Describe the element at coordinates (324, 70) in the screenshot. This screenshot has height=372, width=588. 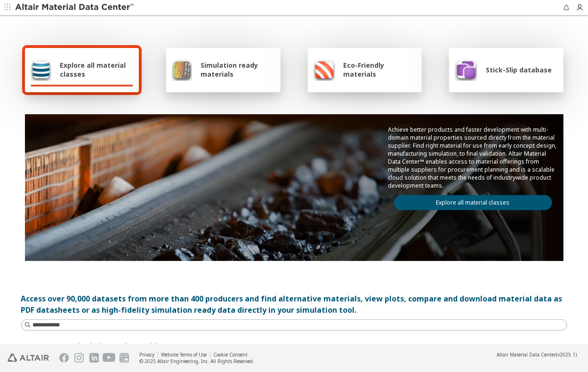
I see `img: Eco-Friendly materials` at that location.